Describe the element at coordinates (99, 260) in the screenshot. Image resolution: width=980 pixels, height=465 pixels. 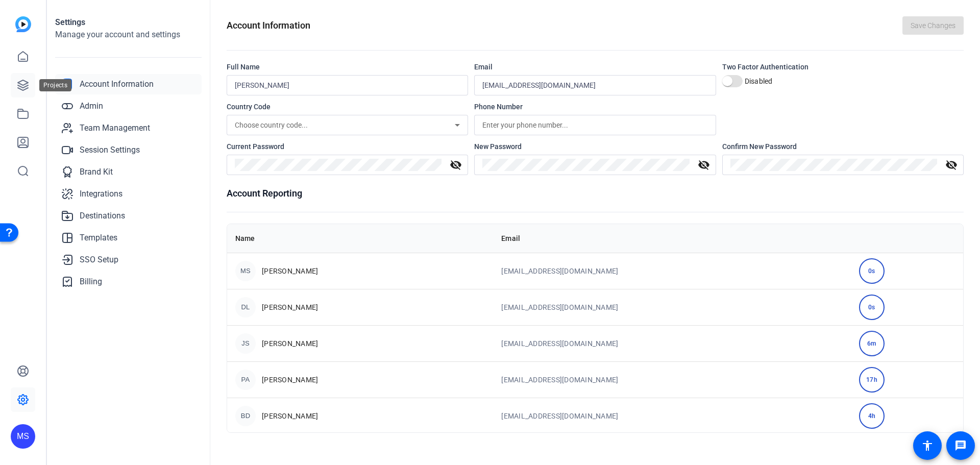
I see `span: SSO Setup` at that location.